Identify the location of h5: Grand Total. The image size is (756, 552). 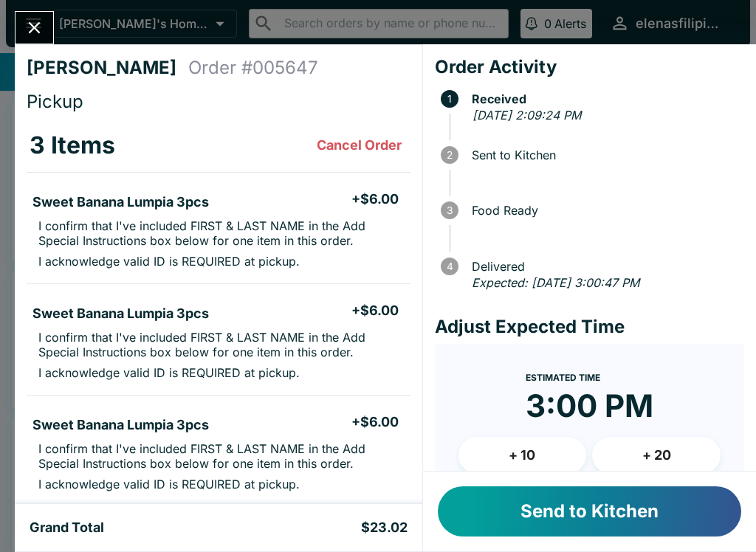
(67, 528).